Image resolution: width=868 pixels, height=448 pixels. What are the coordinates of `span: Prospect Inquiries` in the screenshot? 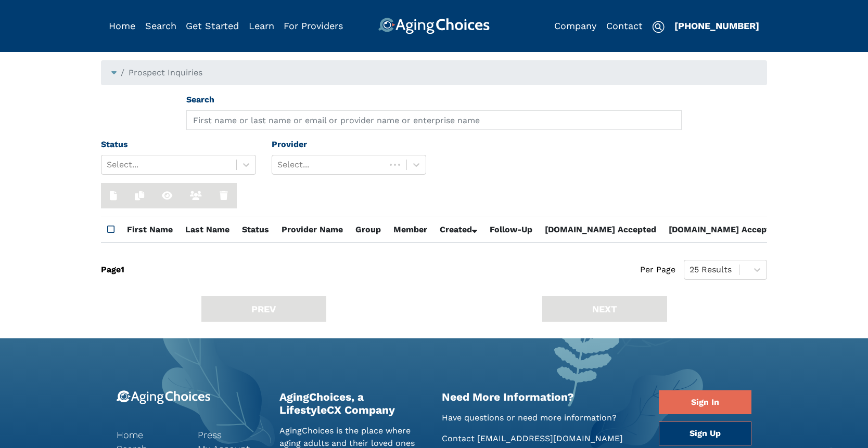 It's located at (166, 72).